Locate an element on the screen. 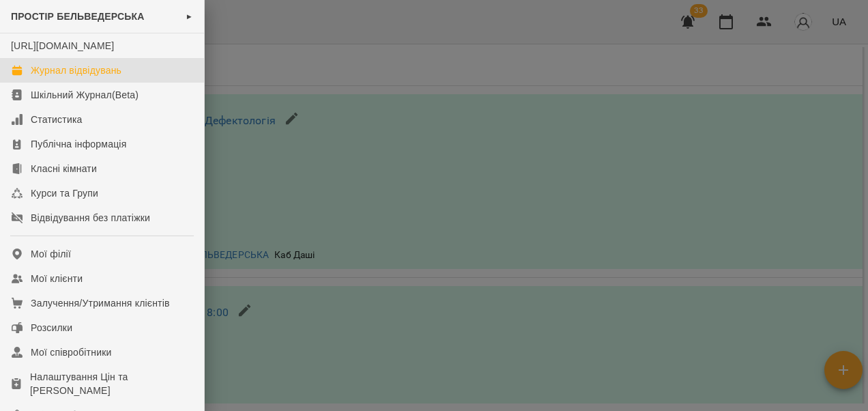 The height and width of the screenshot is (411, 868). div: Шкільний Журнал(Beta) is located at coordinates (85, 95).